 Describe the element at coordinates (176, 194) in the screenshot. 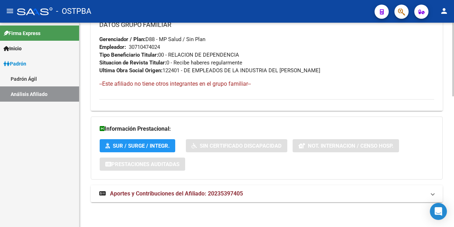

I see `span: Aportes y Contribuciones del Afiliado: 20235397405` at that location.